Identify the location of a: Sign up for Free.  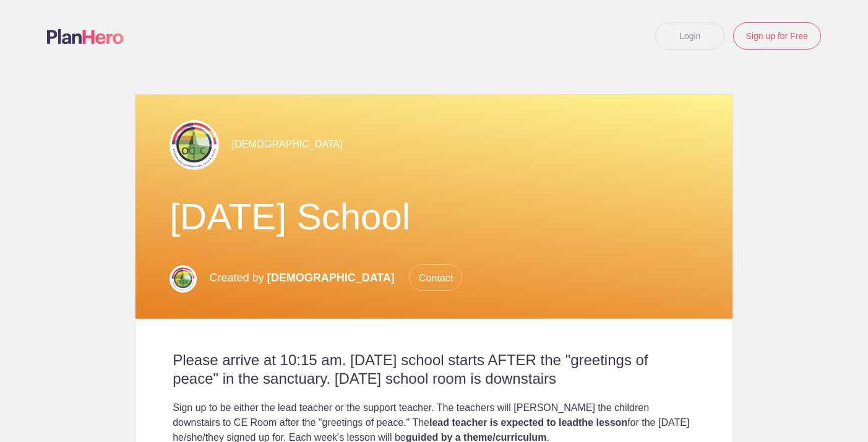
(777, 36).